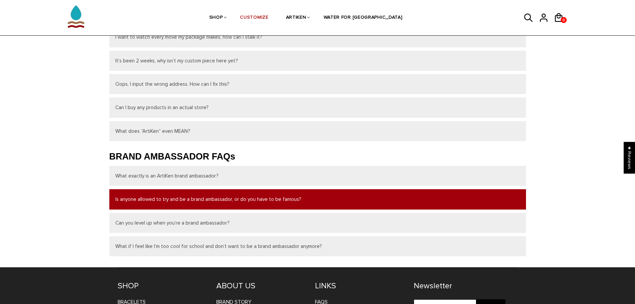 The width and height of the screenshot is (635, 304). What do you see at coordinates (318, 131) in the screenshot?
I see `button: What does “ArtiKen” even MEAN?` at bounding box center [318, 131].